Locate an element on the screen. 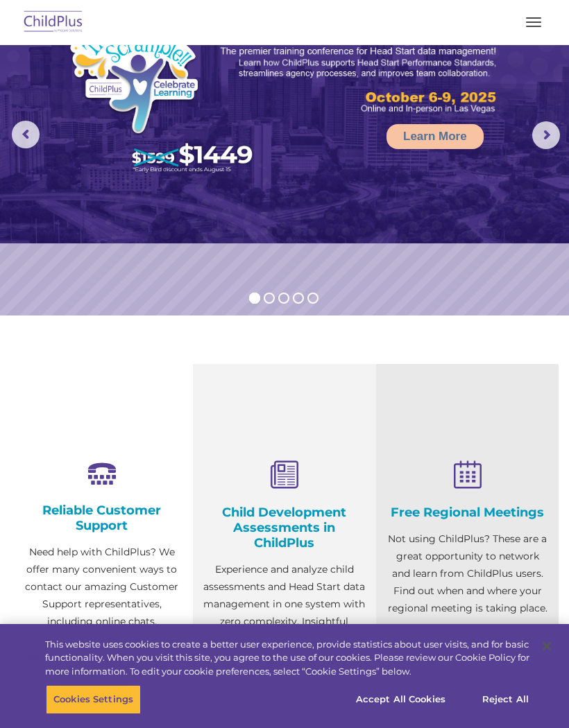  button: Close is located at coordinates (547, 646).